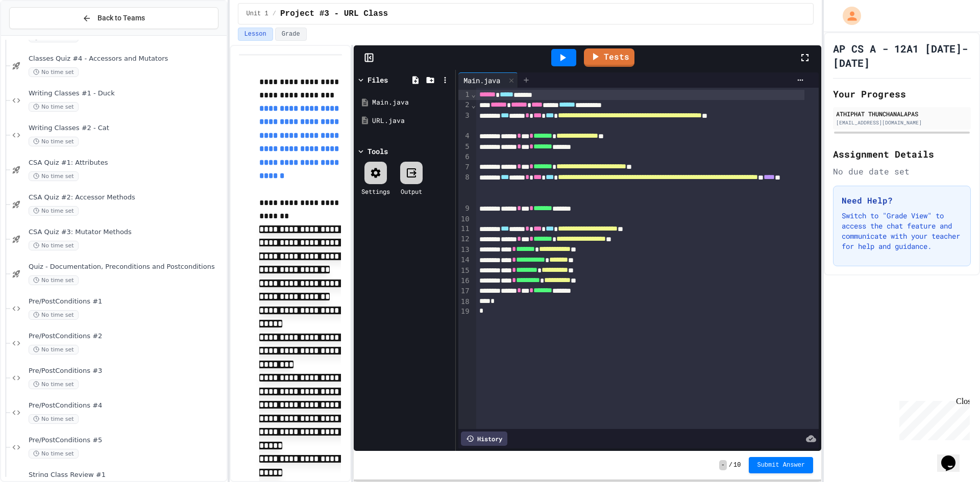  What do you see at coordinates (464, 239) in the screenshot?
I see `div: 12` at bounding box center [464, 239].